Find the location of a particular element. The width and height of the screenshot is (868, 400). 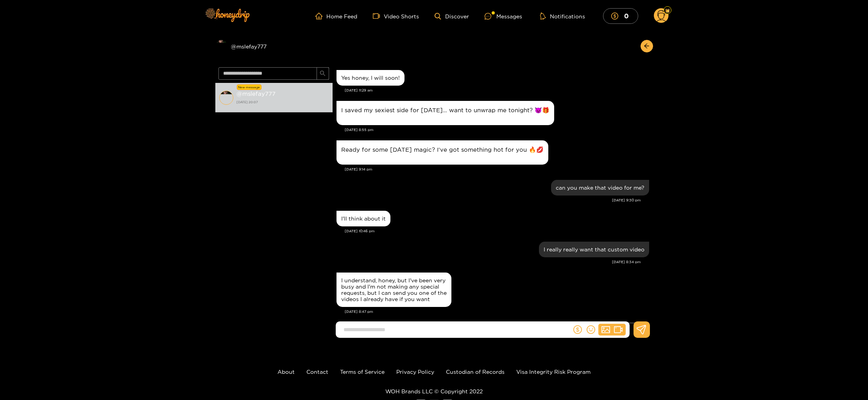

a: Terms of Service is located at coordinates (362, 371).